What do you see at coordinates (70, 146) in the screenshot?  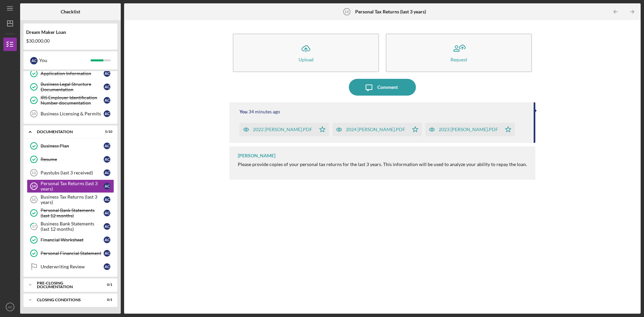 I see `a: Business PlanAC` at bounding box center [70, 146].